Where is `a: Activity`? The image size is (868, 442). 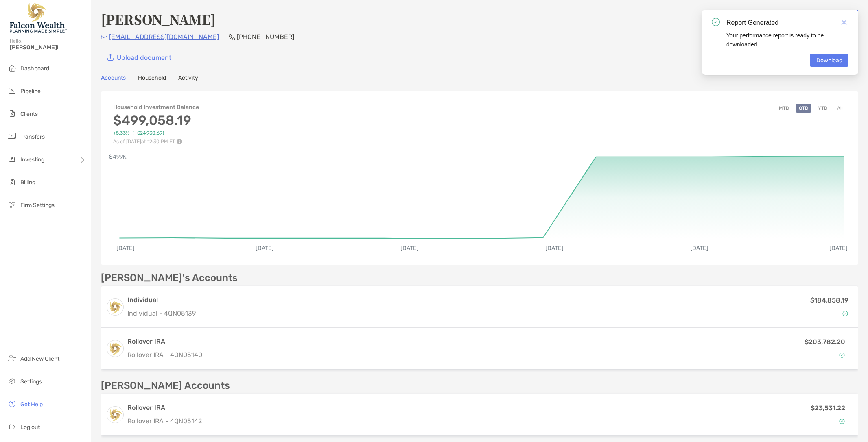
a: Activity is located at coordinates (188, 79).